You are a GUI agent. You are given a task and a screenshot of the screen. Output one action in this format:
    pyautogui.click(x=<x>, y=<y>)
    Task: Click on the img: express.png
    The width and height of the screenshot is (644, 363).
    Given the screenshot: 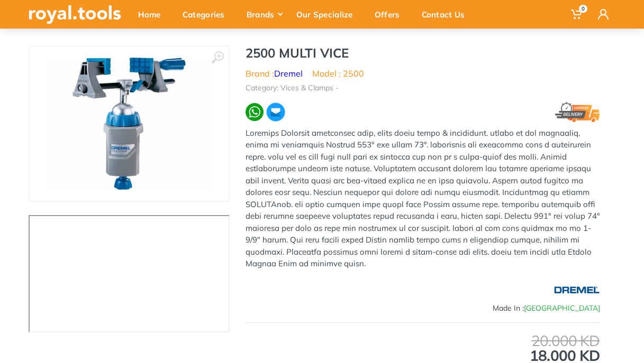 What is the action you would take?
    pyautogui.click(x=577, y=112)
    